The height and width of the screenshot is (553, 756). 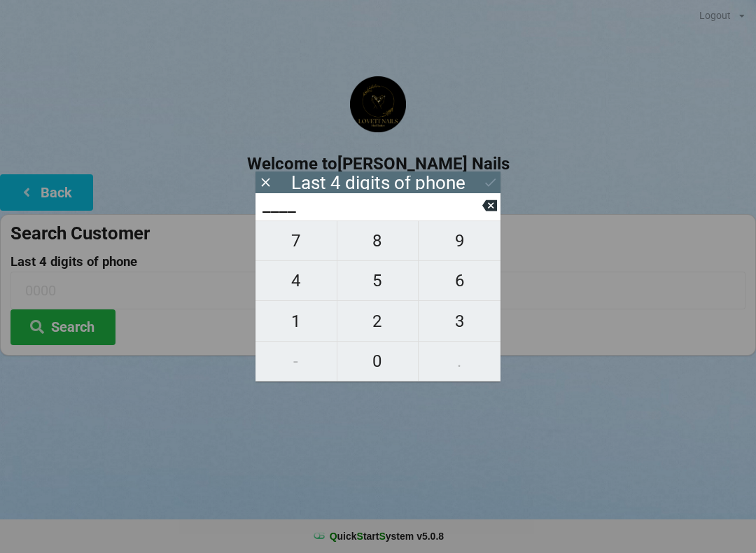 I want to click on button: 7, so click(x=296, y=241).